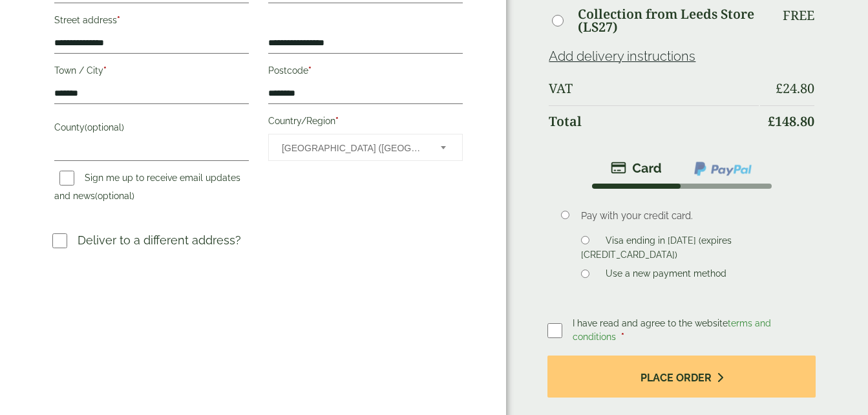 This screenshot has height=415, width=868. I want to click on span: United Kingdom (UK), so click(352, 148).